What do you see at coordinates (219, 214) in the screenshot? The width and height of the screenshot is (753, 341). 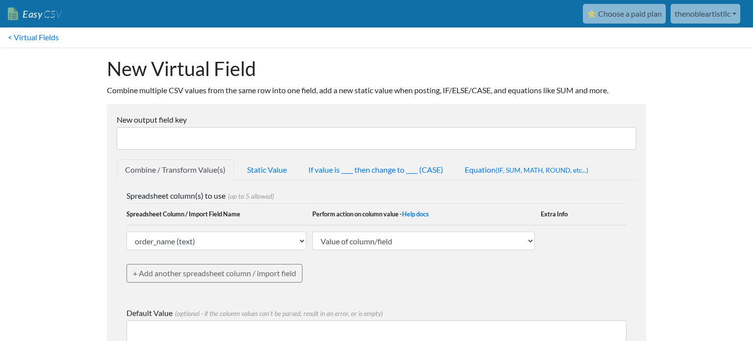 I see `th: Spreadsheet Column / Import Field Name` at bounding box center [219, 214].